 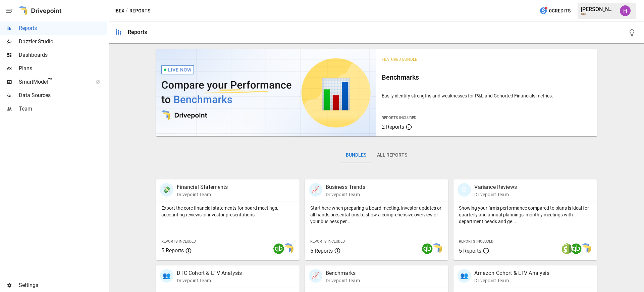 I want to click on img: Harry Antonio, so click(x=625, y=11).